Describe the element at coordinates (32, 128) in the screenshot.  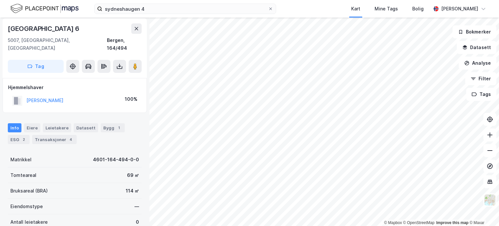
I see `div: Eiere` at that location.